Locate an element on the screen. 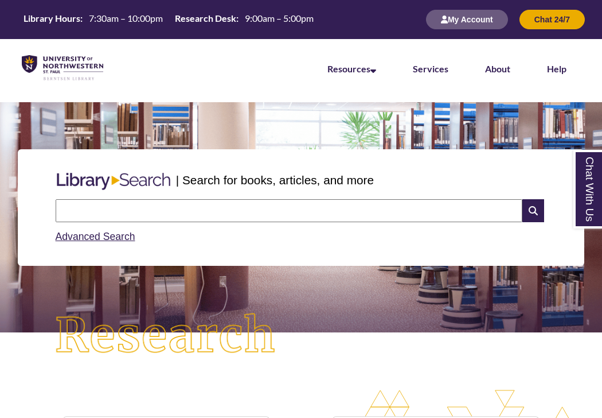 Image resolution: width=602 pixels, height=418 pixels. span: 7:30am – 10:00pm is located at coordinates (126, 18).